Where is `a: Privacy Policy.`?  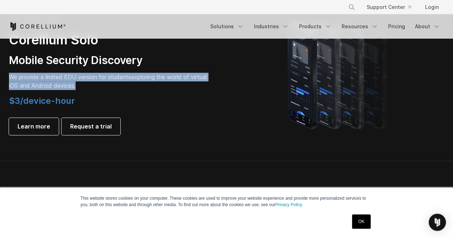
a: Privacy Policy. is located at coordinates (289, 205).